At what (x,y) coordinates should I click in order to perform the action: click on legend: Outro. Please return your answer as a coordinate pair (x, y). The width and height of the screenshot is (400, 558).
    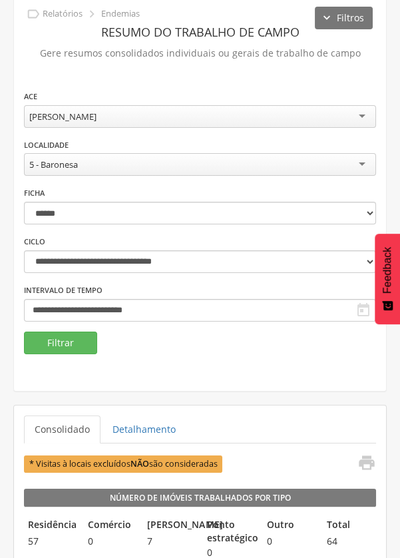
    Looking at the image, I should click on (290, 525).